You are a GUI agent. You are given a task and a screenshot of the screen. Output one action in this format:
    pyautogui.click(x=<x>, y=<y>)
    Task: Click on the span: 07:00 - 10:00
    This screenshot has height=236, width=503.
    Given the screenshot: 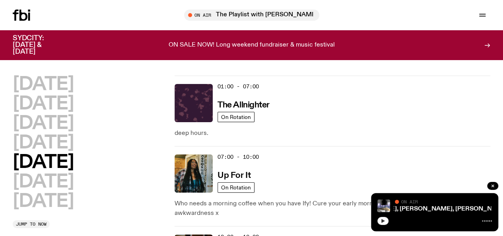 What is the action you would take?
    pyautogui.click(x=238, y=157)
    